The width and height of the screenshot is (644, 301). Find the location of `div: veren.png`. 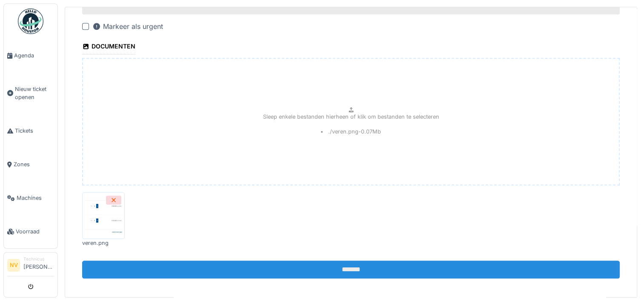

div: veren.png is located at coordinates (104, 242).